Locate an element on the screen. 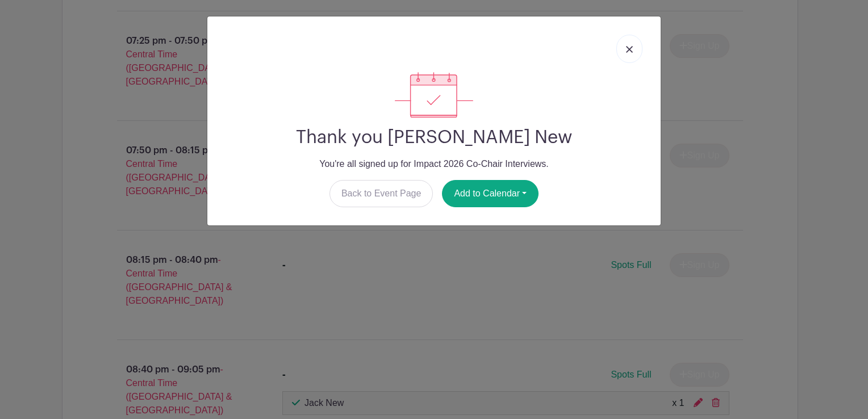 The width and height of the screenshot is (868, 419). img: signup_complete-c468d5dda3e2740ee63a24cb0ba0d3ce5d8a4ecd24259e683200fb1569d990c8.svg is located at coordinates (434, 95).